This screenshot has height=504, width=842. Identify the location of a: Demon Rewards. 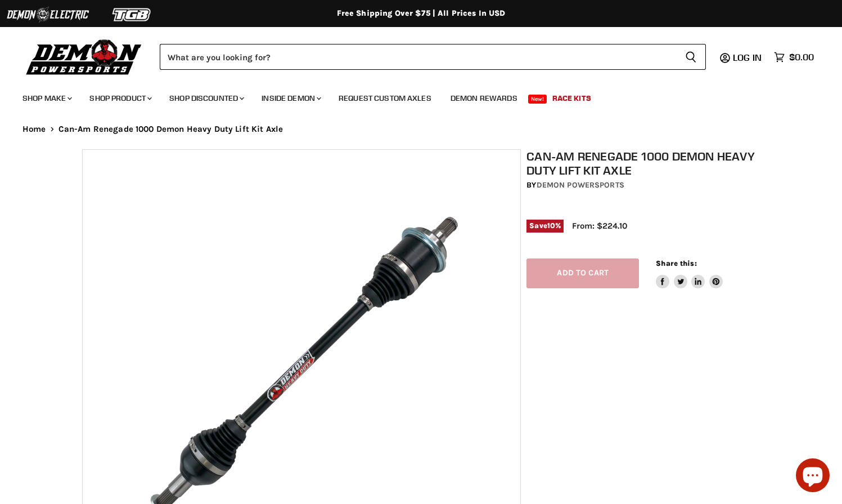
(484, 98).